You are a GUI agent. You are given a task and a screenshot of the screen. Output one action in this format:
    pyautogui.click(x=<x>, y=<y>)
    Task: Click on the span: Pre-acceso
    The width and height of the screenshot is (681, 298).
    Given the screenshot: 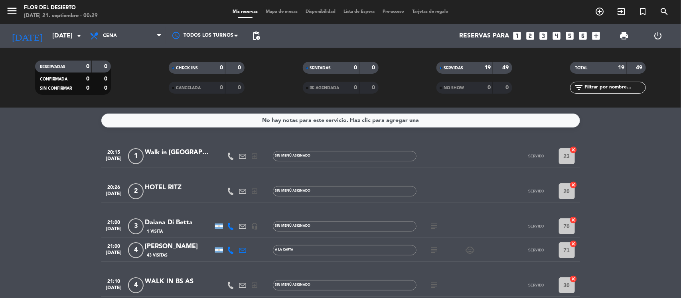 What is the action you would take?
    pyautogui.click(x=393, y=12)
    